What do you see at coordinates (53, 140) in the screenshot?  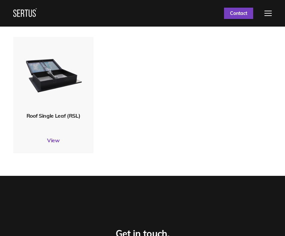 I see `a: View` at bounding box center [53, 140].